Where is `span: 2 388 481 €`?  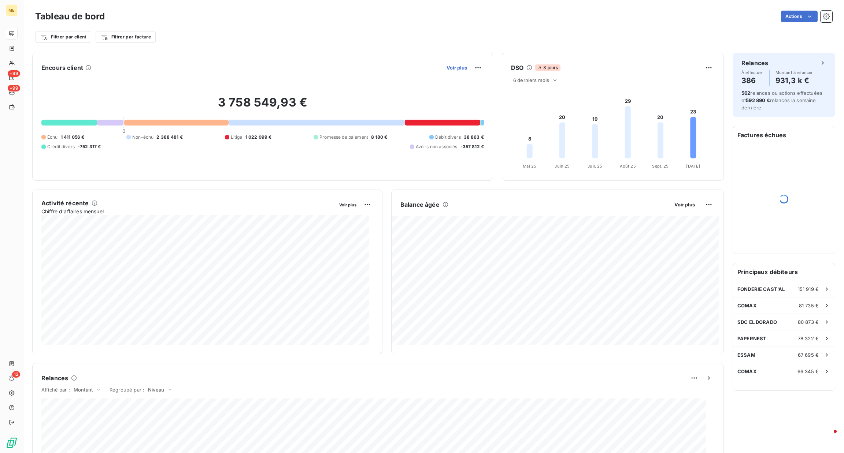
span: 2 388 481 € is located at coordinates (170, 137).